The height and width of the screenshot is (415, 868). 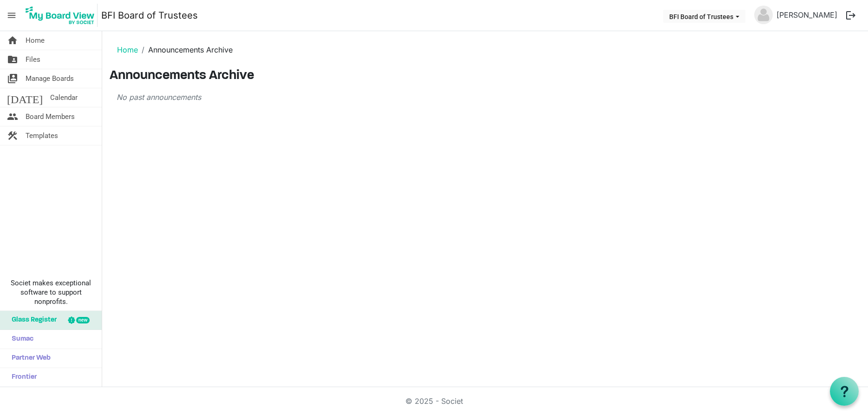 I want to click on a: Home, so click(x=127, y=49).